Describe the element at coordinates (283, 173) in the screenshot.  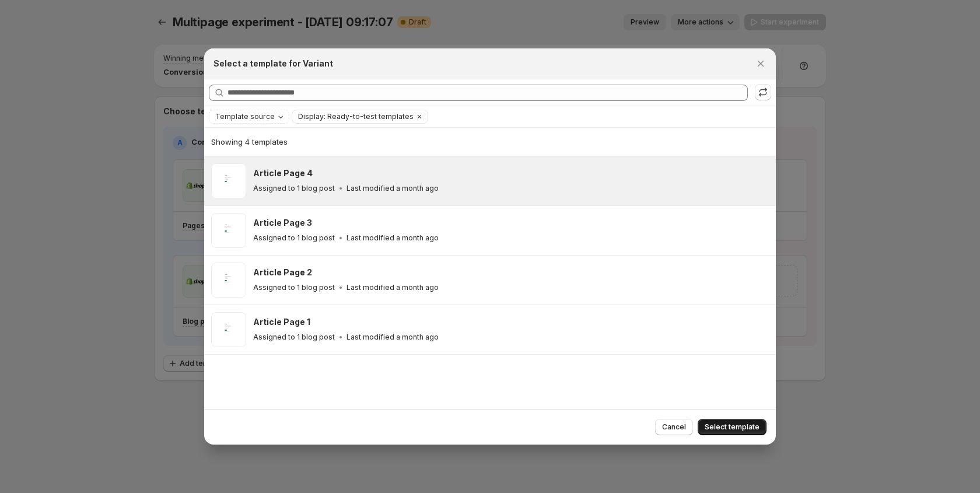
I see `h3: Article Page 4` at that location.